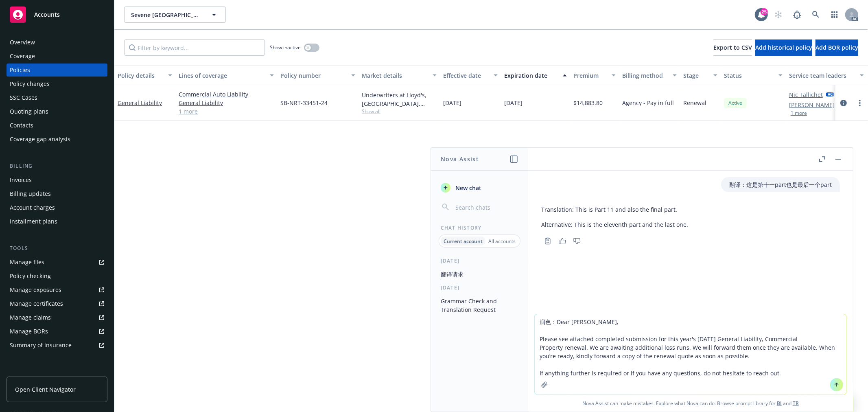 The height and width of the screenshot is (412, 868). What do you see at coordinates (861, 103) in the screenshot?
I see `a: more` at bounding box center [861, 103].